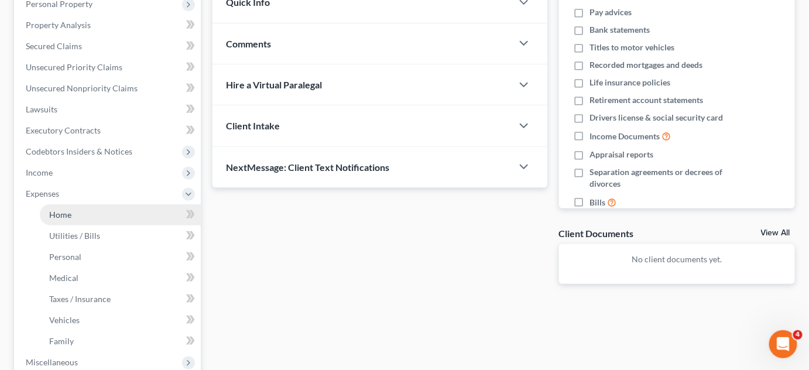 The height and width of the screenshot is (370, 809). I want to click on span: Codebtors Insiders & Notices, so click(79, 151).